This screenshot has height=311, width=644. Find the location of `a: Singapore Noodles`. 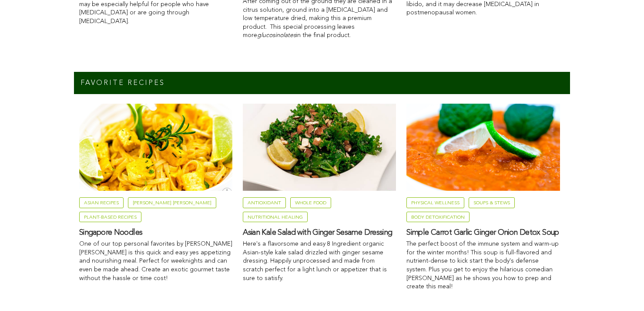

a: Singapore Noodles is located at coordinates (156, 232).